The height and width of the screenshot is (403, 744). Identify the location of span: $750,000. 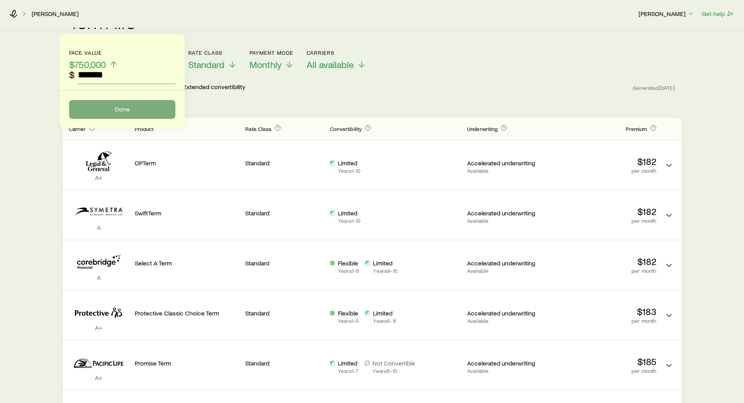
(87, 64).